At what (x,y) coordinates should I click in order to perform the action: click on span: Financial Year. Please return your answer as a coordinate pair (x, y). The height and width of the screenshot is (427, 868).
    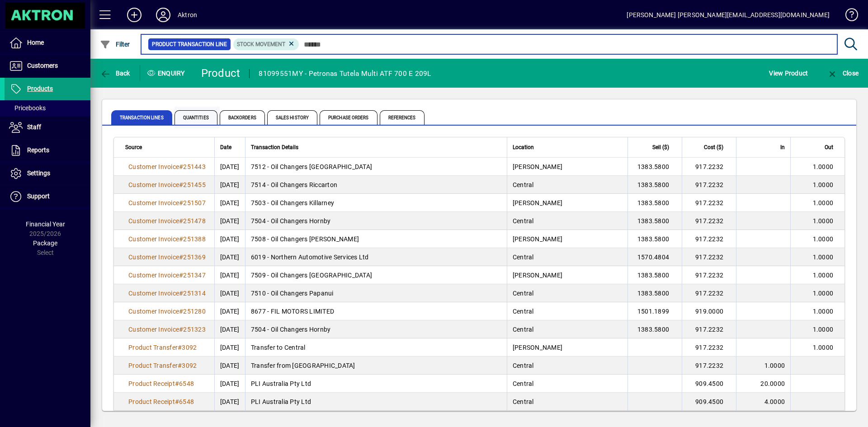
    Looking at the image, I should click on (45, 224).